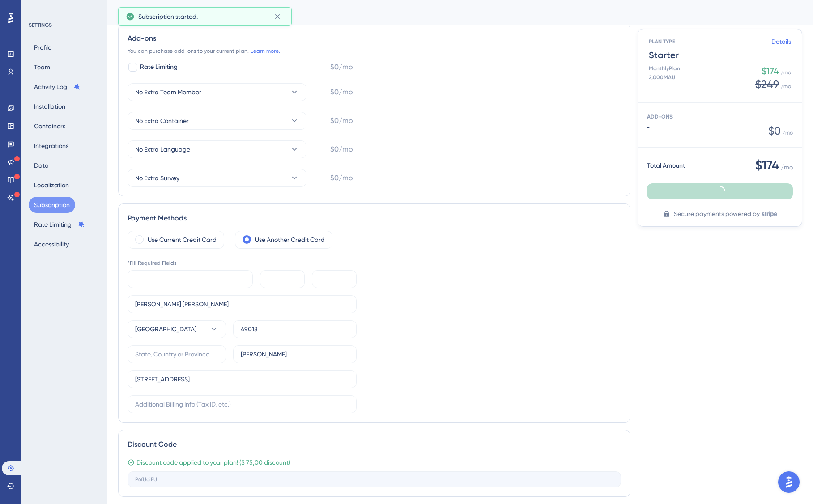  What do you see at coordinates (374, 218) in the screenshot?
I see `div: Payment Methods` at bounding box center [374, 218].